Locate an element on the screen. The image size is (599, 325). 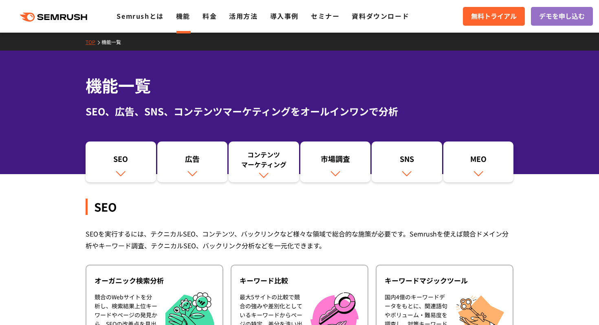
a: 市場調査 is located at coordinates (335, 162).